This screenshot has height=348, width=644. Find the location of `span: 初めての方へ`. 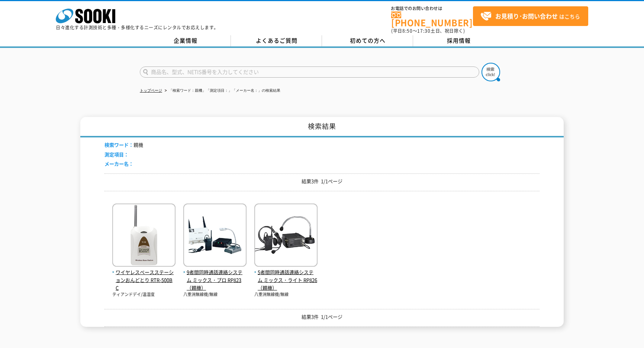

span: 初めての方へ is located at coordinates (367, 40).